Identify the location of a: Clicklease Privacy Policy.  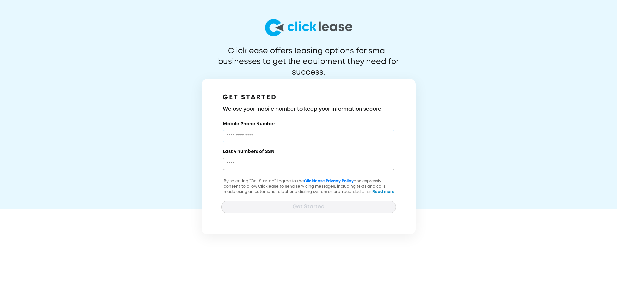
(329, 181).